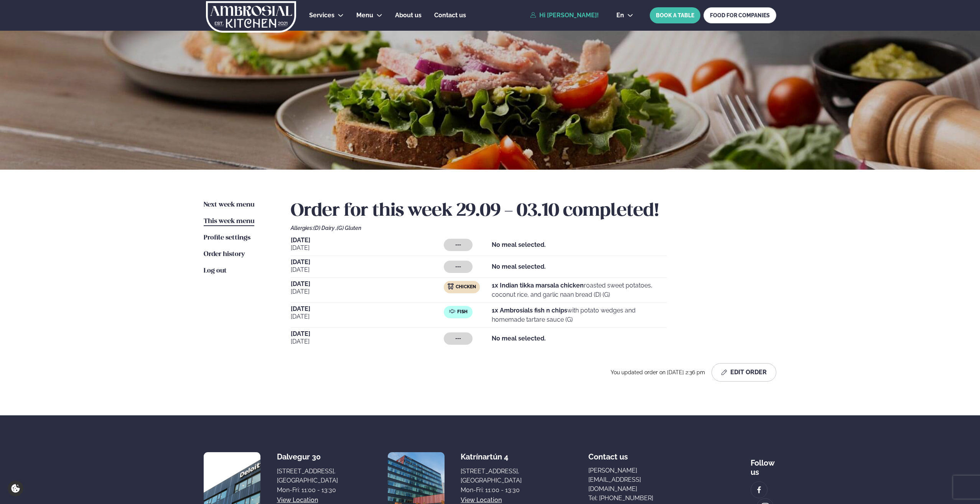  Describe the element at coordinates (16, 488) in the screenshot. I see `a: Cookie settings` at that location.